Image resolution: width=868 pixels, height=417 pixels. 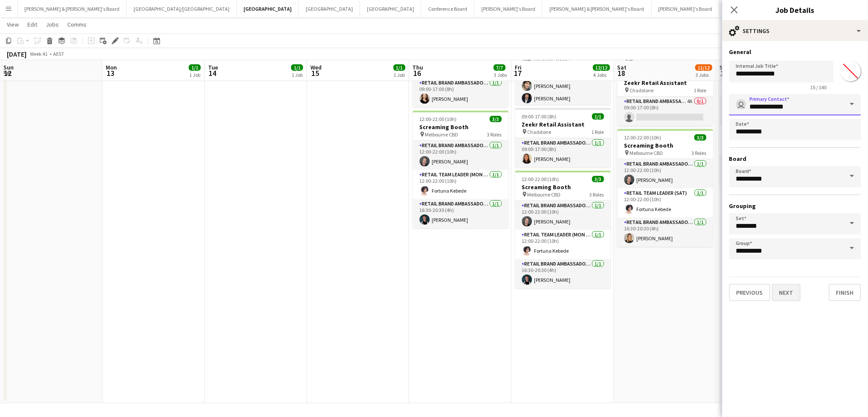 What do you see at coordinates (213, 67) in the screenshot?
I see `span: Tue` at bounding box center [213, 67].